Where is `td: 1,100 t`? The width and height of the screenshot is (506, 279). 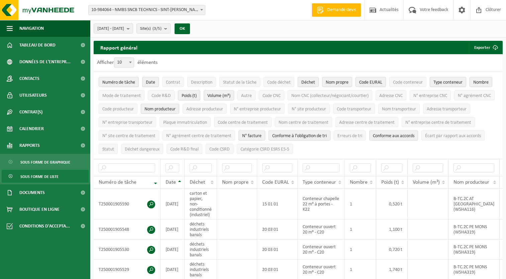 td: 1,100 t is located at coordinates (392, 229).